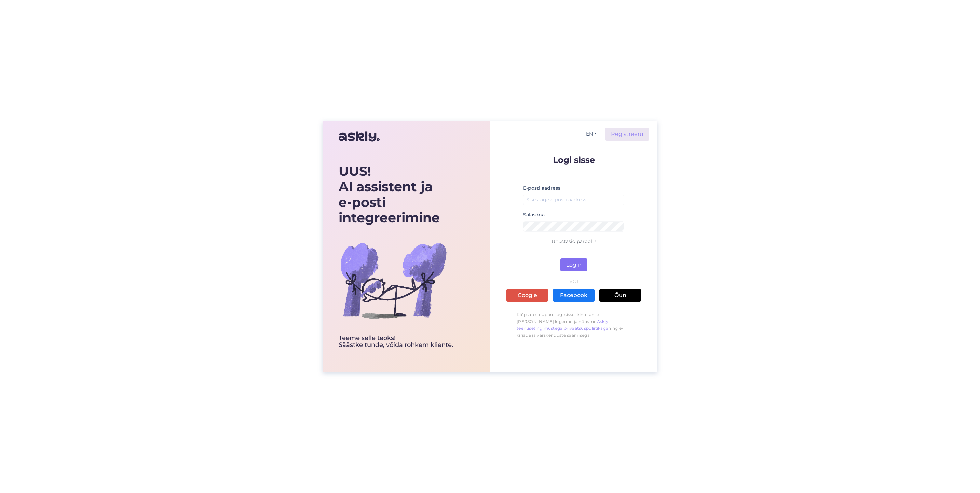  What do you see at coordinates (574, 241) in the screenshot?
I see `a: Unustasid parooli?` at bounding box center [574, 241].